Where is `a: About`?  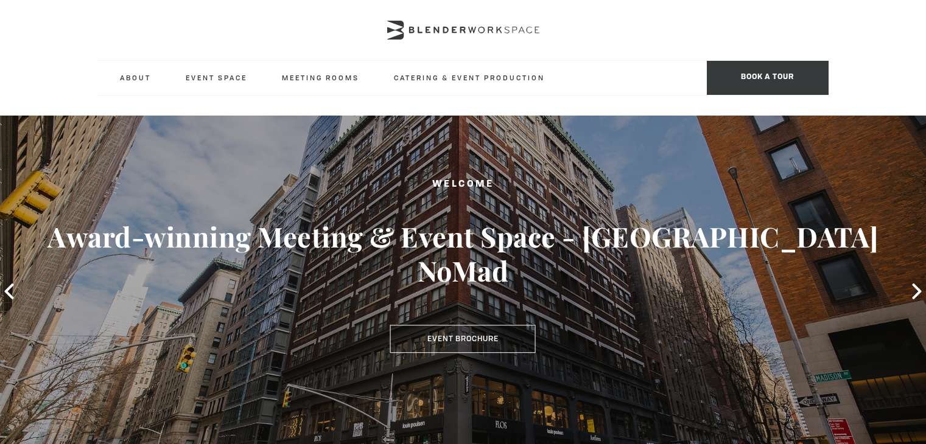
a: About is located at coordinates (135, 77).